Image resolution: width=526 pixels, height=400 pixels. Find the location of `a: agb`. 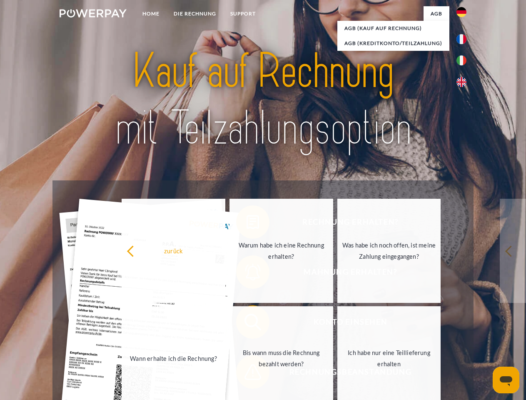

a: agb is located at coordinates (437, 14).